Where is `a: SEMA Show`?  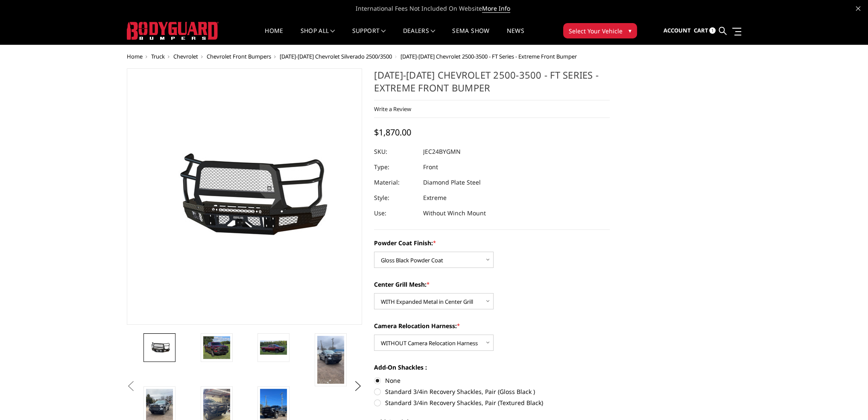
a: SEMA Show is located at coordinates (471, 36).